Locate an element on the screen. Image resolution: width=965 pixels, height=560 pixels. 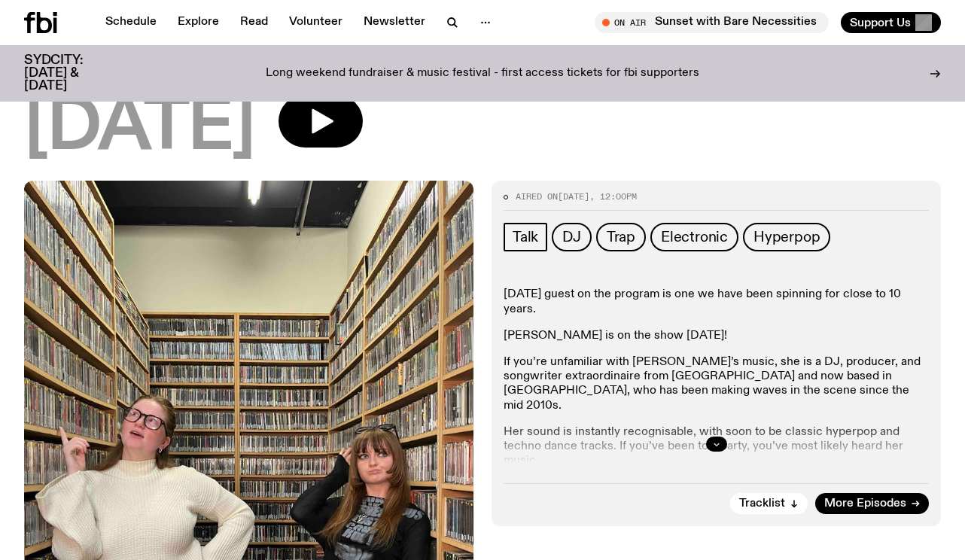
span: , 12:00pm is located at coordinates (613, 197).